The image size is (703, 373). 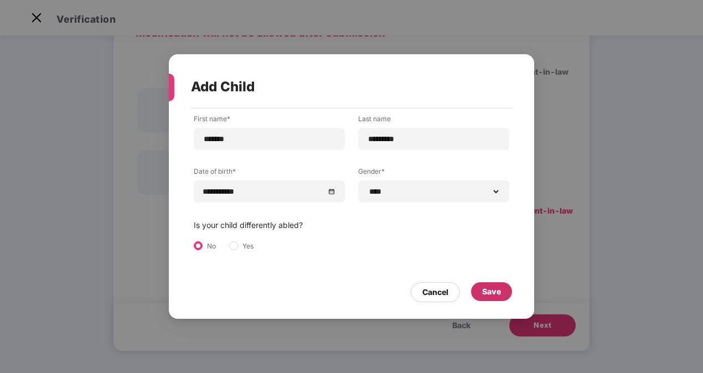 What do you see at coordinates (434, 173) in the screenshot?
I see `label: Gender*` at bounding box center [434, 173].